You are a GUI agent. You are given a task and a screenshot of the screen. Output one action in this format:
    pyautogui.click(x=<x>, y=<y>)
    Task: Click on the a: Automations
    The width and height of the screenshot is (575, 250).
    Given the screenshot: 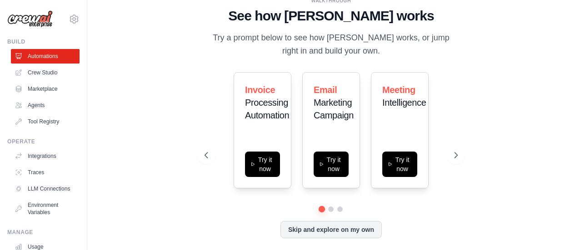 What is the action you would take?
    pyautogui.click(x=45, y=56)
    